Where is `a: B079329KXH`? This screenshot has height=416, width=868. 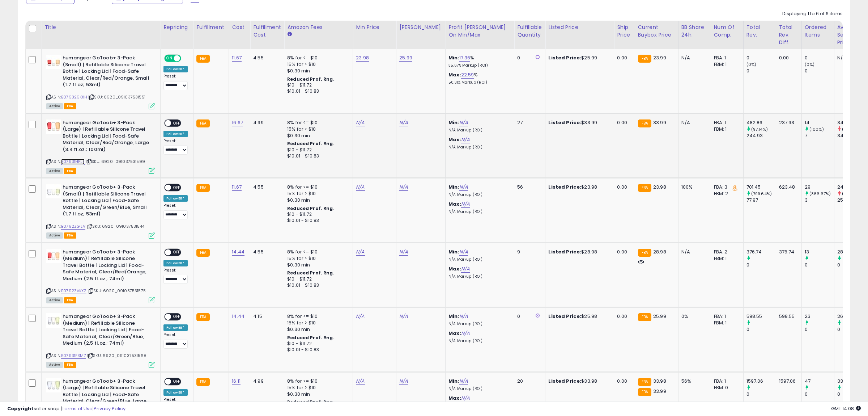
a: B079329KXH is located at coordinates (74, 97).